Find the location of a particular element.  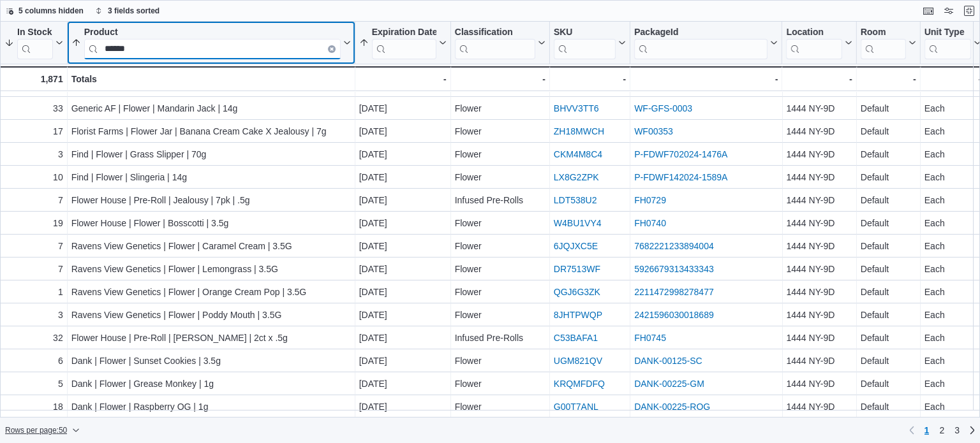

div: Product is located at coordinates (212, 43).